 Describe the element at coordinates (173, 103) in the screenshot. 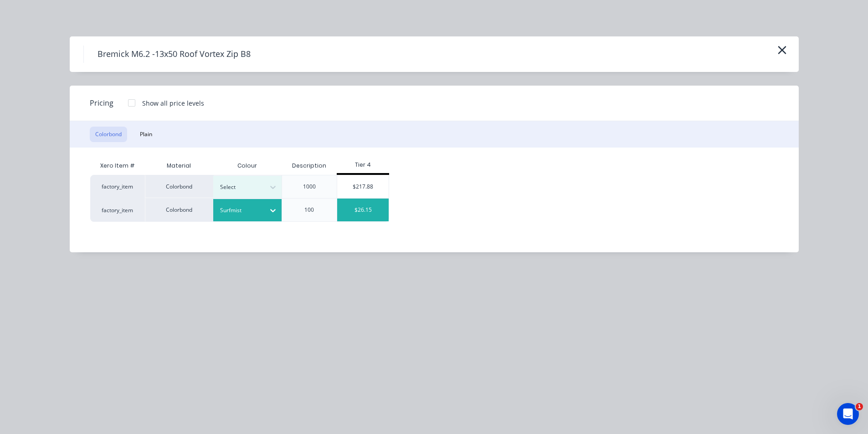

I see `div: Show all price levels` at that location.